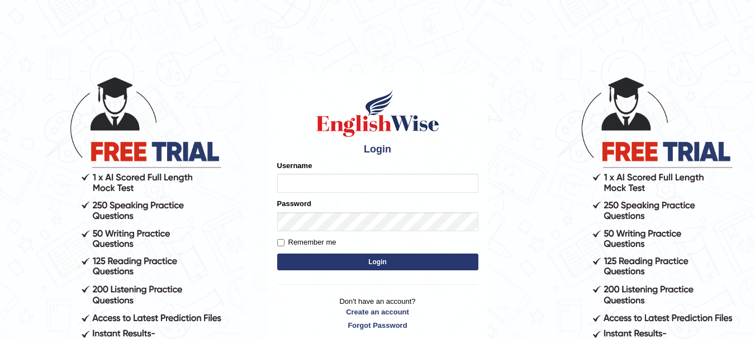 This screenshot has height=339, width=755. Describe the element at coordinates (378, 262) in the screenshot. I see `button: Login` at that location.